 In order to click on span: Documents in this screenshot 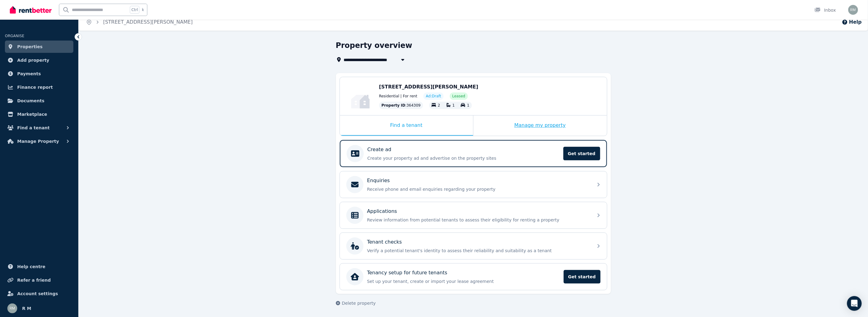, I will do `click(30, 101)`.